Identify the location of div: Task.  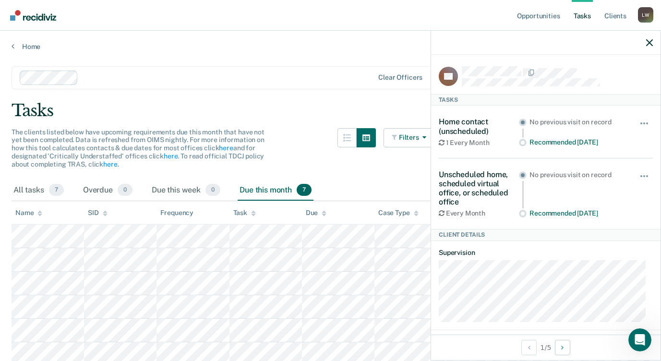
(244, 213).